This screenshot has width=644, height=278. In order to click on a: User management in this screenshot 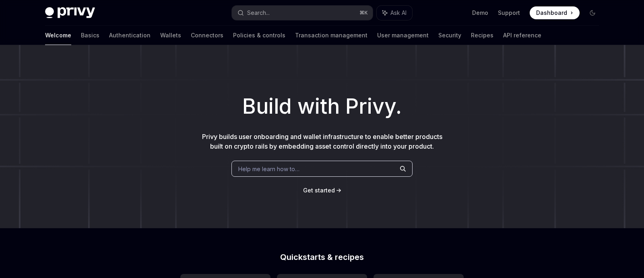, I will do `click(403, 35)`.